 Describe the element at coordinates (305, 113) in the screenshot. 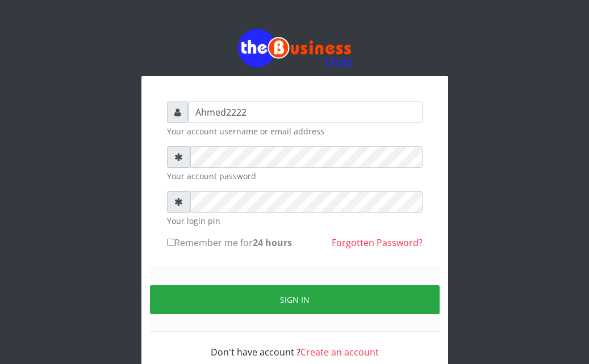

I see `input: Username or email address` at that location.